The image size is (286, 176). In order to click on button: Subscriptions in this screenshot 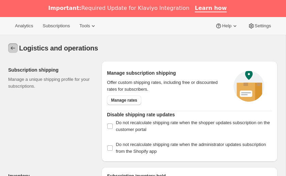, I will do `click(56, 26)`.